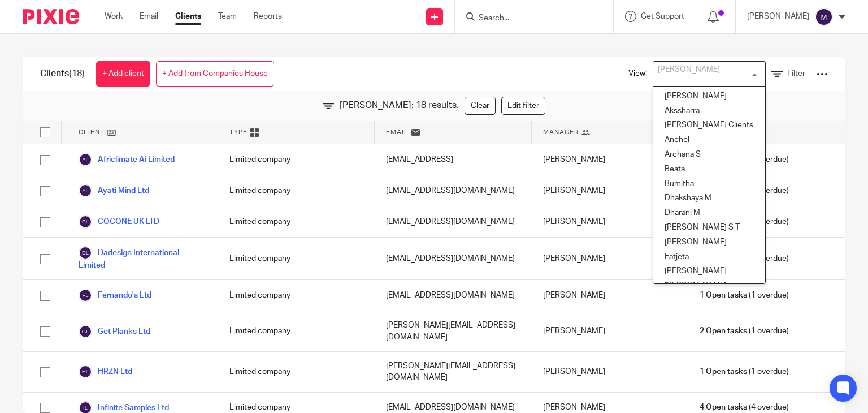  Describe the element at coordinates (105, 372) in the screenshot. I see `a: HRZN Ltd` at that location.